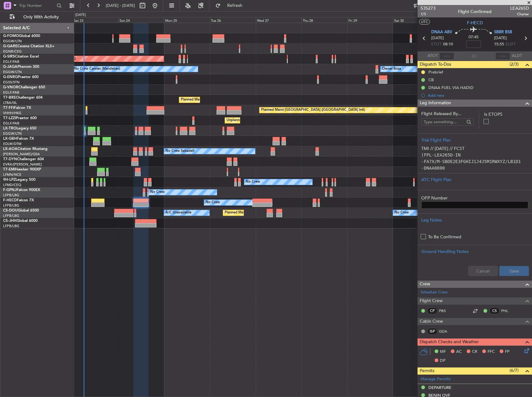  What do you see at coordinates (433, 56) in the screenshot?
I see `span: ATOT` at bounding box center [433, 56].